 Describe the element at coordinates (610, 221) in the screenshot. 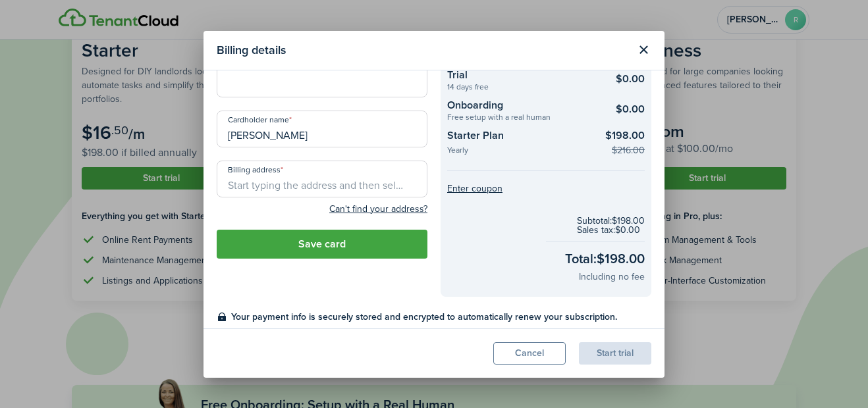

I see `checkout-subtotal-item: Subtotal: $198.00` at that location.